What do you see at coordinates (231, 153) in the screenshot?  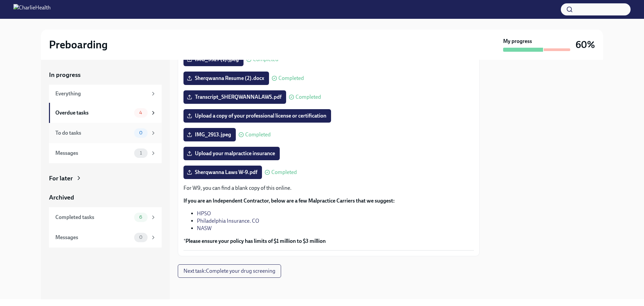 I see `label: Upload your malpractice insurance` at bounding box center [231, 153].